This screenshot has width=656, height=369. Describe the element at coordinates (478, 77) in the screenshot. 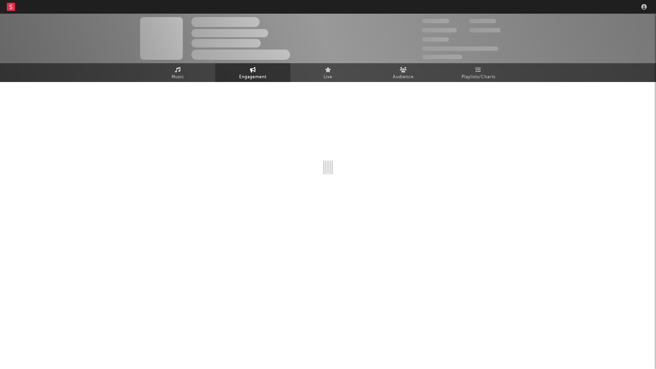

I see `span: Playlists/Charts` at that location.